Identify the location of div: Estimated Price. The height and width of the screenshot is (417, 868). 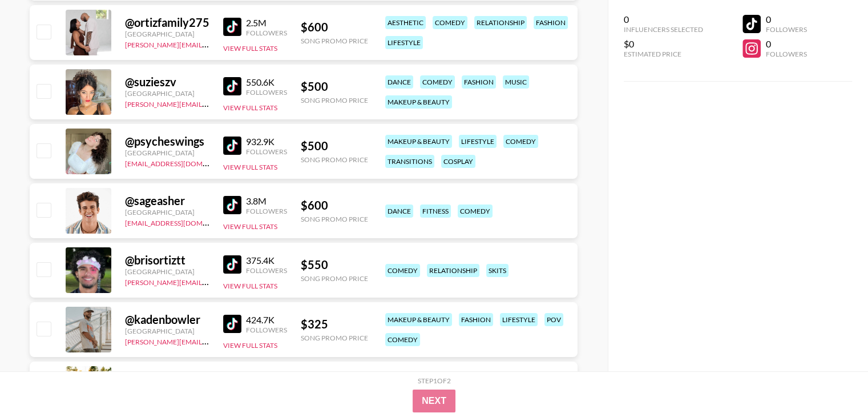
(663, 54).